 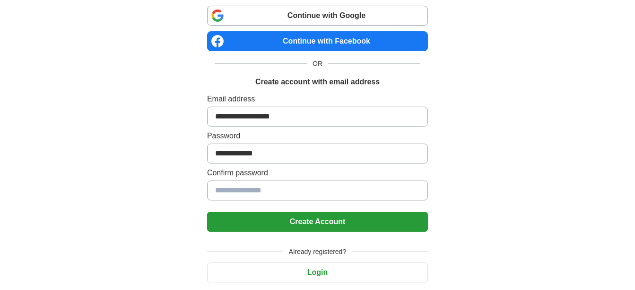 I want to click on h1: Create account with email address, so click(x=317, y=82).